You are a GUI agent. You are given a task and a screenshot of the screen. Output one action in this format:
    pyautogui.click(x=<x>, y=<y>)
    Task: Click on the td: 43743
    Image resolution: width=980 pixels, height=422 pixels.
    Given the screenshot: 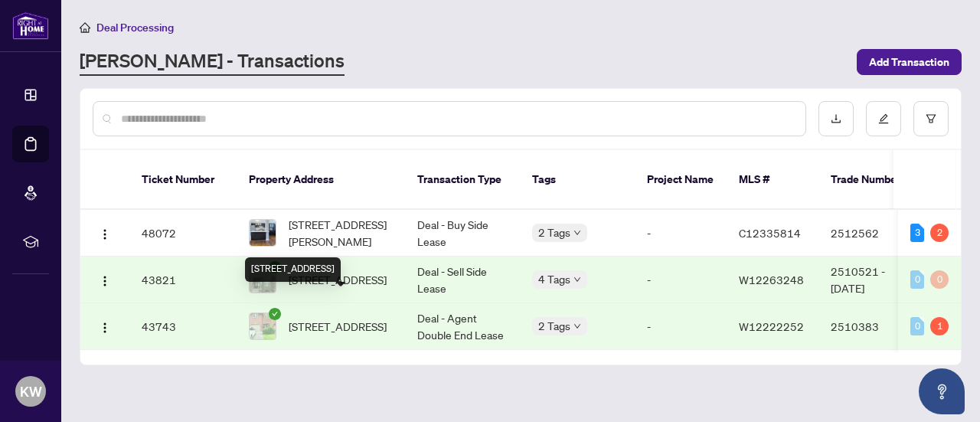 What is the action you would take?
    pyautogui.click(x=183, y=327)
    